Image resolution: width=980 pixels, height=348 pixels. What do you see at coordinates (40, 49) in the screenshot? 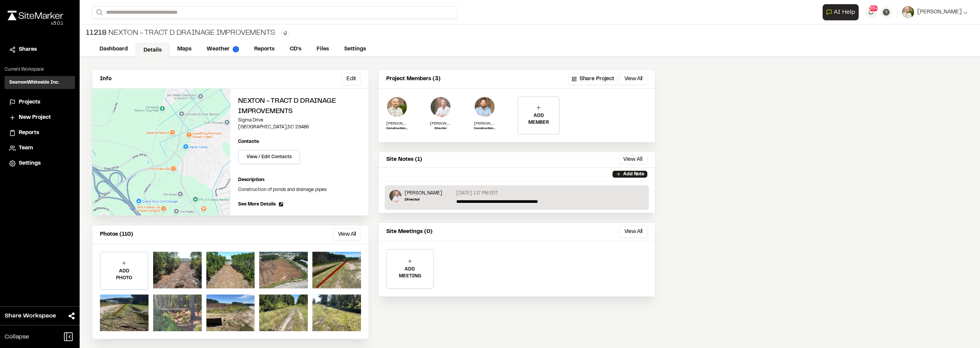
I see `a: Shares` at bounding box center [40, 49].